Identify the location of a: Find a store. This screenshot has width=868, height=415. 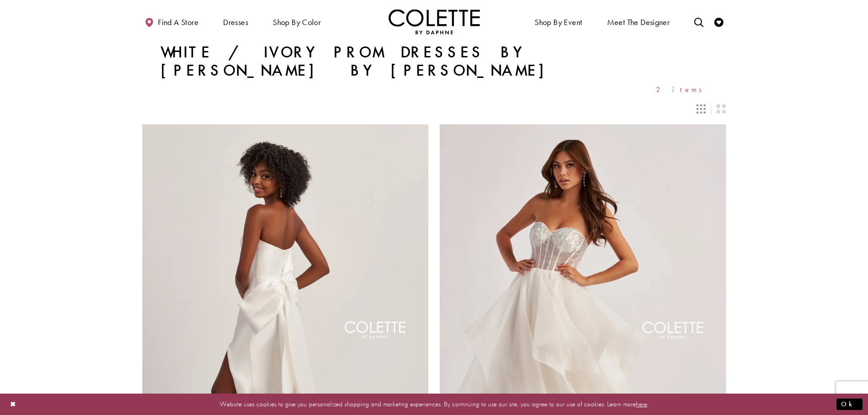
(172, 22).